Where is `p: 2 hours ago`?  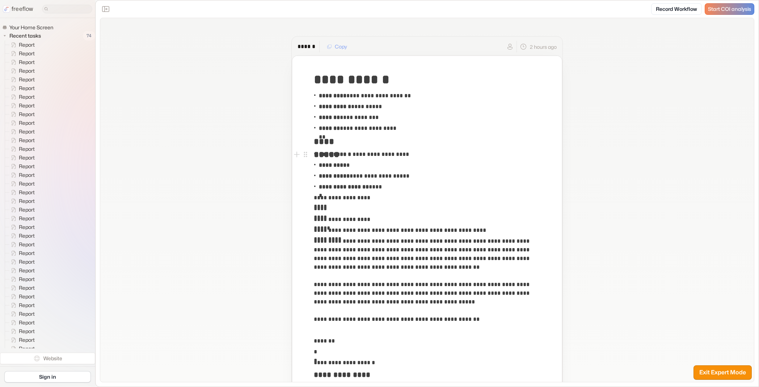 p: 2 hours ago is located at coordinates (543, 47).